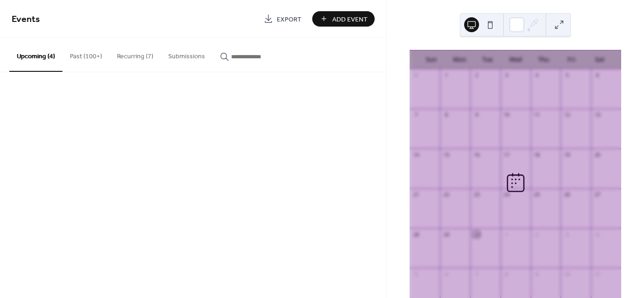 Image resolution: width=644 pixels, height=298 pixels. I want to click on div: Sat, so click(600, 59).